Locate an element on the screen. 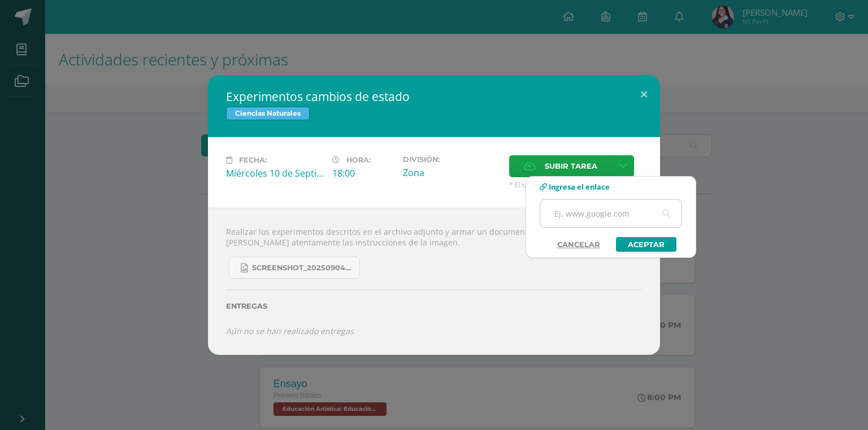  div: Zona is located at coordinates (452, 173).